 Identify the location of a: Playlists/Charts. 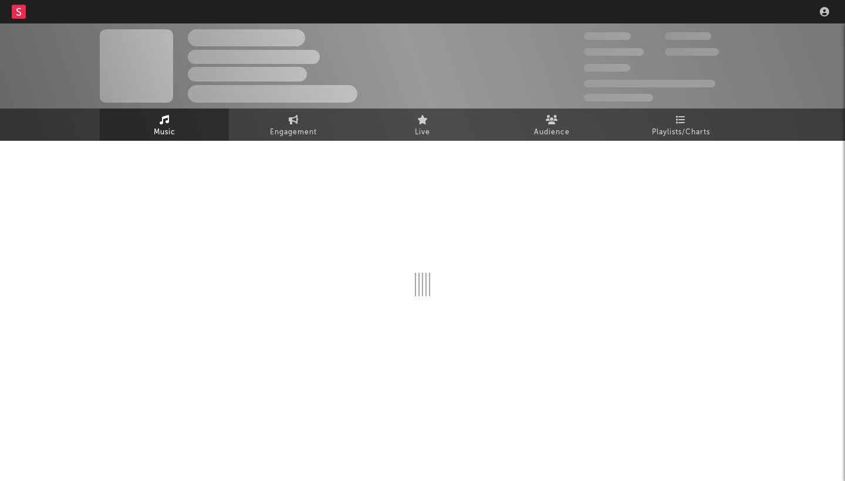
(681, 124).